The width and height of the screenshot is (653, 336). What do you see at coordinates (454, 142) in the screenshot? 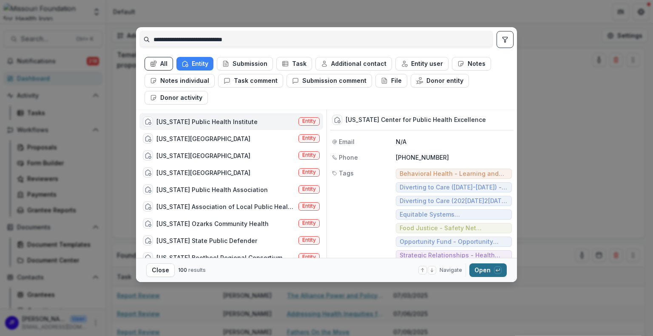
I see `p: N/A` at bounding box center [454, 142].